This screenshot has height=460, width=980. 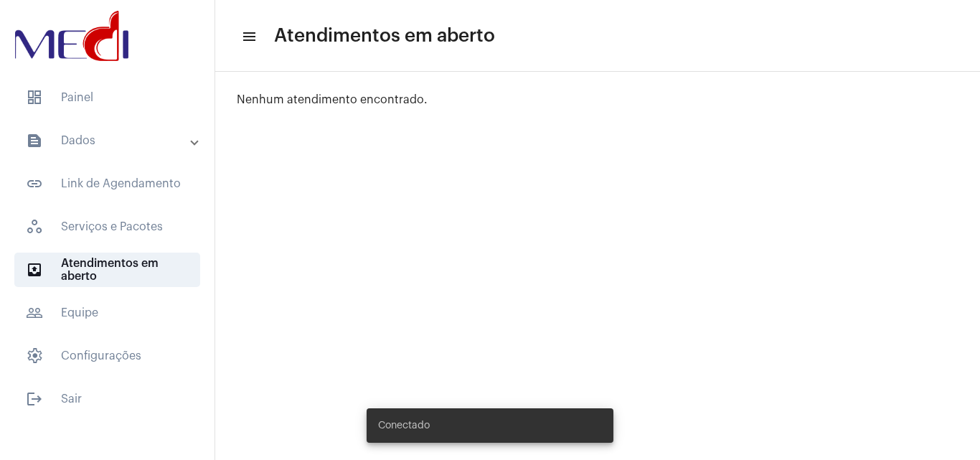 I want to click on span: Link de Agendamento, so click(x=107, y=183).